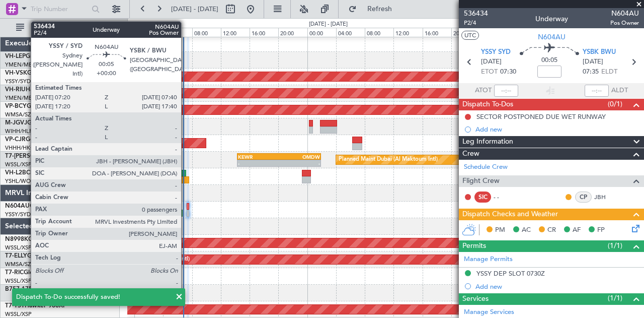  I want to click on a: T7-RICGlobal 6000, so click(31, 273).